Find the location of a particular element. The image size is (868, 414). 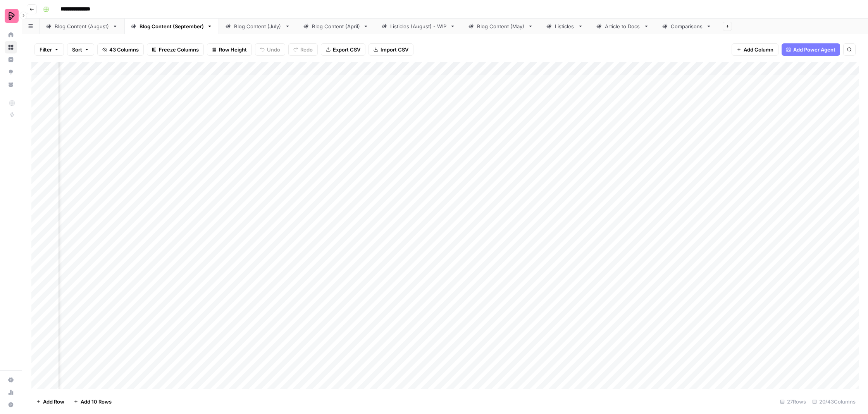

a: Your Data is located at coordinates (11, 84).